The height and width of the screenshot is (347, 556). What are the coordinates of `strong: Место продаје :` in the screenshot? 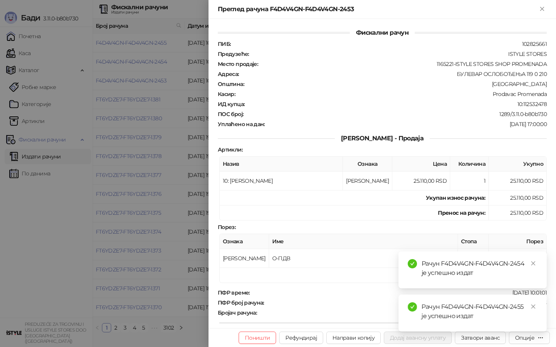 It's located at (238, 64).